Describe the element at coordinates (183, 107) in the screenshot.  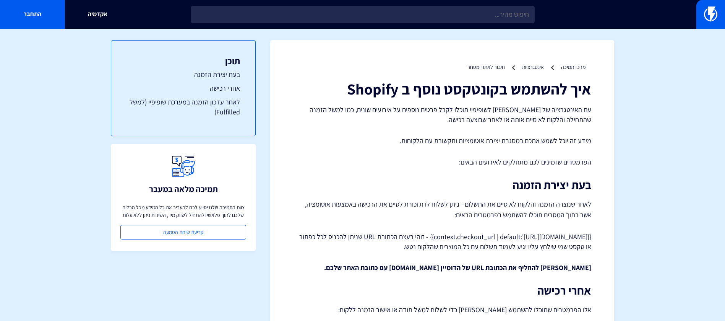
I see `a: לאחר עדכון הזמנה במערכת שופיפיי (למשל Fulfilled)` at that location.